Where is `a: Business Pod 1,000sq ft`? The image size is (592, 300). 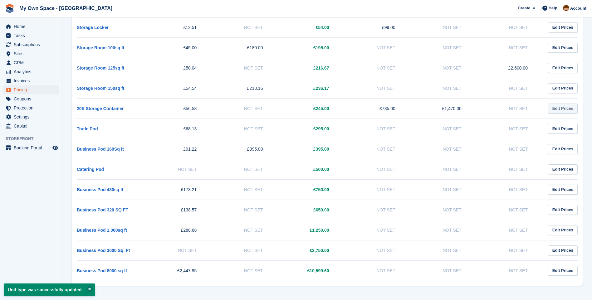
a: Business Pod 1,000sq ft is located at coordinates (102, 230).